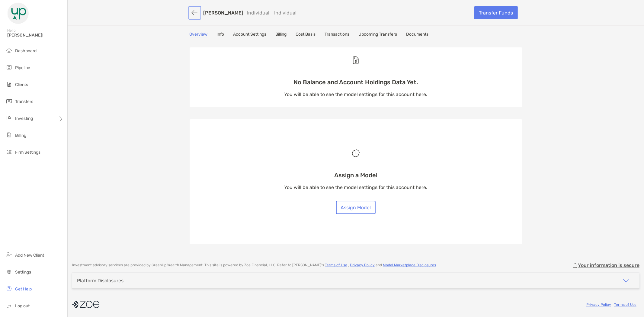  Describe the element at coordinates (24, 101) in the screenshot. I see `span: Transfers` at that location.